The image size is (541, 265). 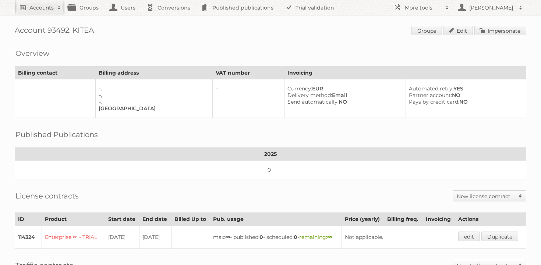 What do you see at coordinates (344, 89) in the screenshot?
I see `div: EUR` at bounding box center [344, 89].